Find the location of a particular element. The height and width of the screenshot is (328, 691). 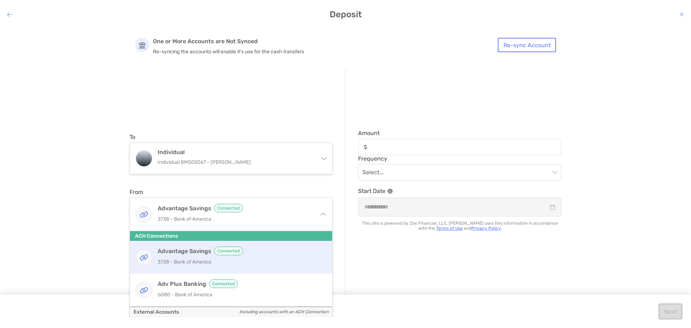

span: Amount is located at coordinates (460, 133).